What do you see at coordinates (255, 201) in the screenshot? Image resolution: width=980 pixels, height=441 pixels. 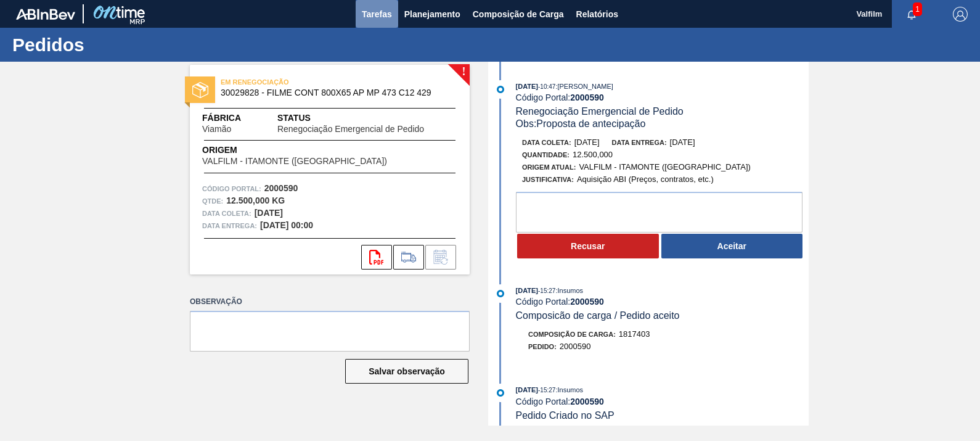 I see `strong: 12.500,000 KG` at bounding box center [255, 201].